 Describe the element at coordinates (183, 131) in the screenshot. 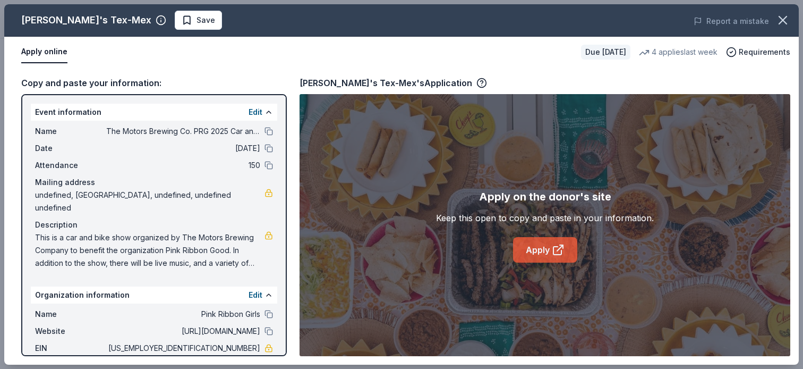

I see `span: The Motors Brewing Co. PRG 2025 Car and Bike Show` at that location.